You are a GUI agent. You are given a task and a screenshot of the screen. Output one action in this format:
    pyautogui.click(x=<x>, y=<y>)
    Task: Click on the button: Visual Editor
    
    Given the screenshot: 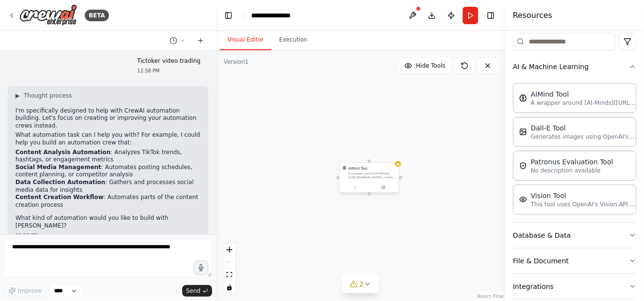 What is the action you would take?
    pyautogui.click(x=246, y=40)
    